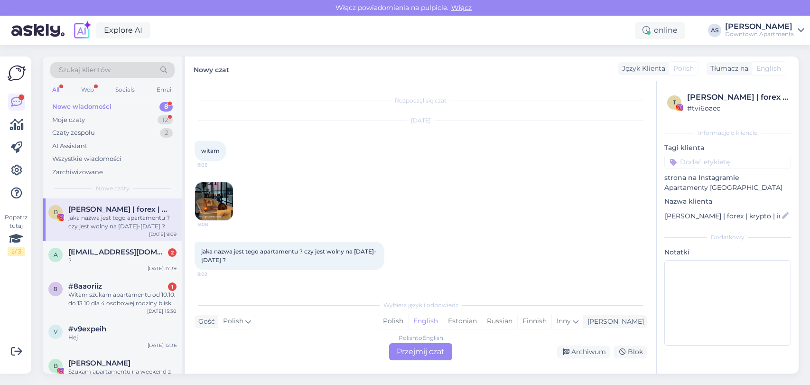 The height and width of the screenshot is (385, 810). Describe the element at coordinates (55, 288) in the screenshot. I see `span: 8` at that location.